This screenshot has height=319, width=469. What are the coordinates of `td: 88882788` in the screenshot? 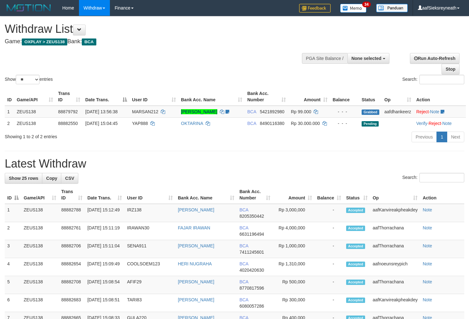 It's located at (72, 213).